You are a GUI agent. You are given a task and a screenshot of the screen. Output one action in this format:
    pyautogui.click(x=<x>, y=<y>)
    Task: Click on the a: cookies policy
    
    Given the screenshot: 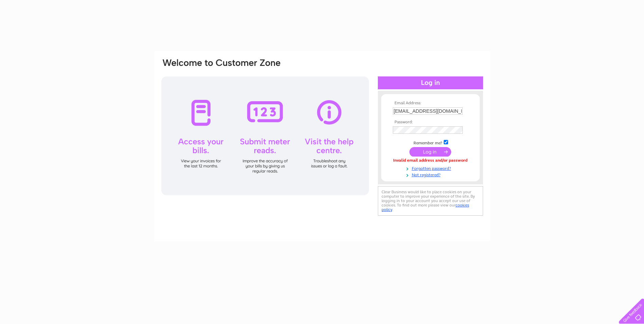 What is the action you would take?
    pyautogui.click(x=425, y=207)
    